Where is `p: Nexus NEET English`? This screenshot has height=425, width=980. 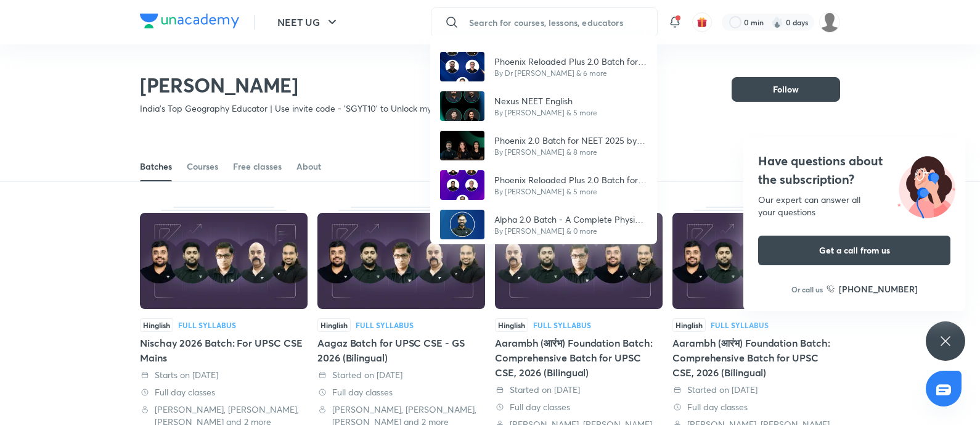 p: Nexus NEET English is located at coordinates (546, 101).